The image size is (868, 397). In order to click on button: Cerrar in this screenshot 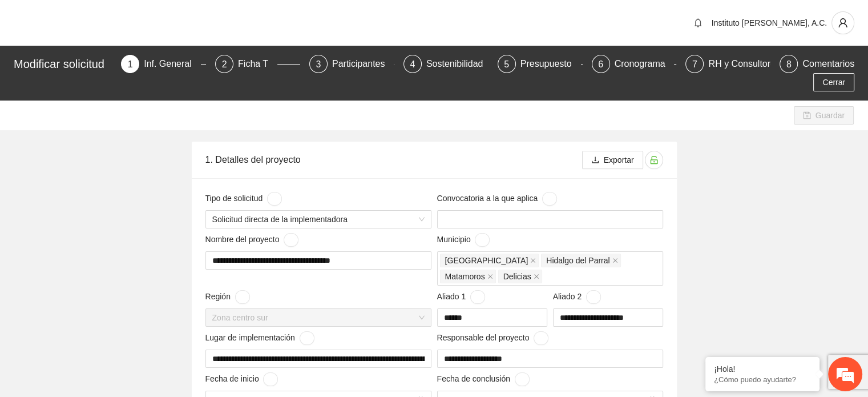, I will do `click(834, 82)`.